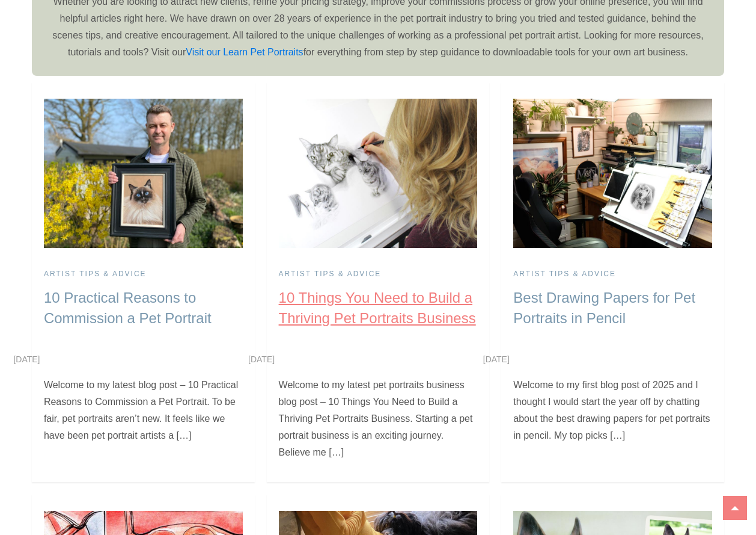  What do you see at coordinates (378, 173) in the screenshot?
I see `img: 10 Things You Need to Build a Thriving Pet Portraits Business` at bounding box center [378, 173].